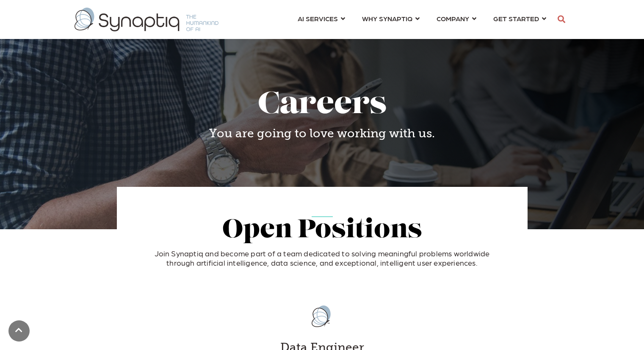 This screenshot has height=350, width=644. I want to click on span: COMPANY, so click(453, 18).